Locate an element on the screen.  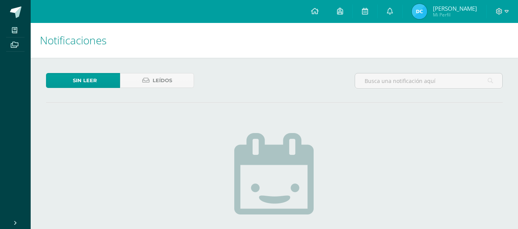
input: Busca una notificación aquí is located at coordinates (428, 81).